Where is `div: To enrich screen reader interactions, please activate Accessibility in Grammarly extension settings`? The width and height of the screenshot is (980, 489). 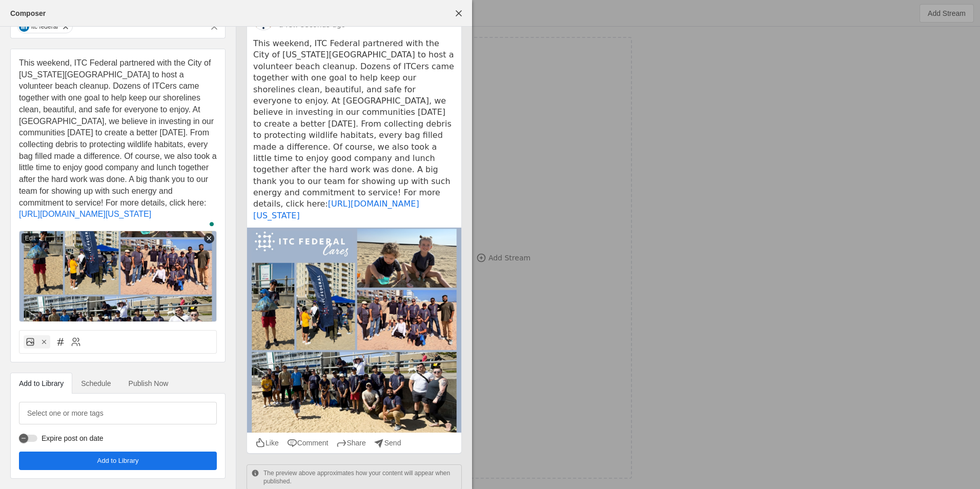 div: To enrich screen reader interactions, please activate Accessibility in Grammarly extension settings is located at coordinates (118, 139).